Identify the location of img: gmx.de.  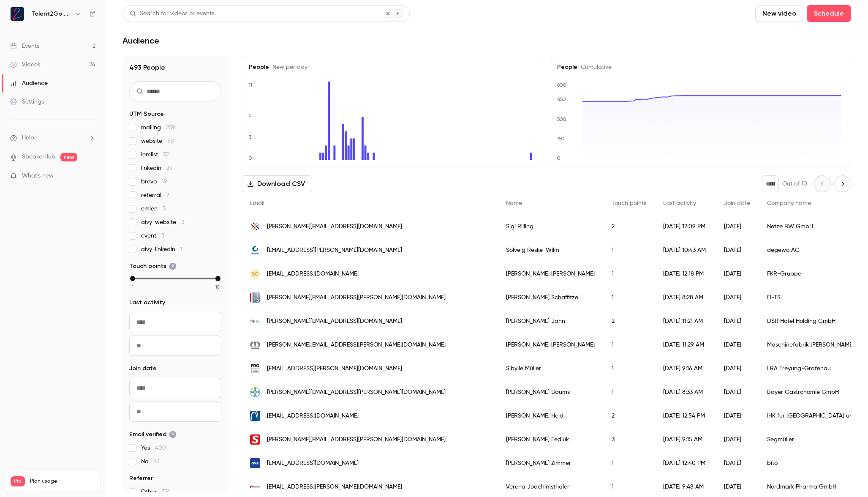
(255, 464).